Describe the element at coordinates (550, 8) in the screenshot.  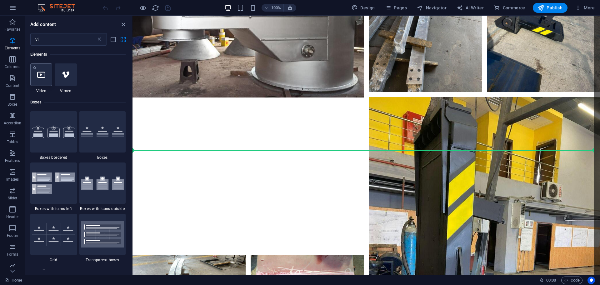
I see `span: Publish` at that location.